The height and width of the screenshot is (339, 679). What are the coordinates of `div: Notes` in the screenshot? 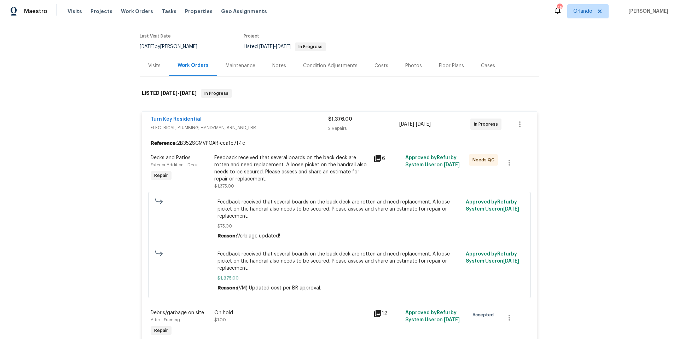 It's located at (279, 66).